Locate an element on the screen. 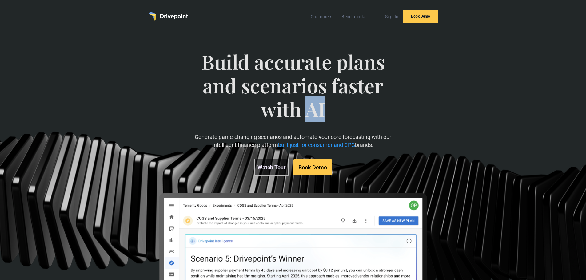 This screenshot has width=586, height=280. a: home is located at coordinates (168, 16).